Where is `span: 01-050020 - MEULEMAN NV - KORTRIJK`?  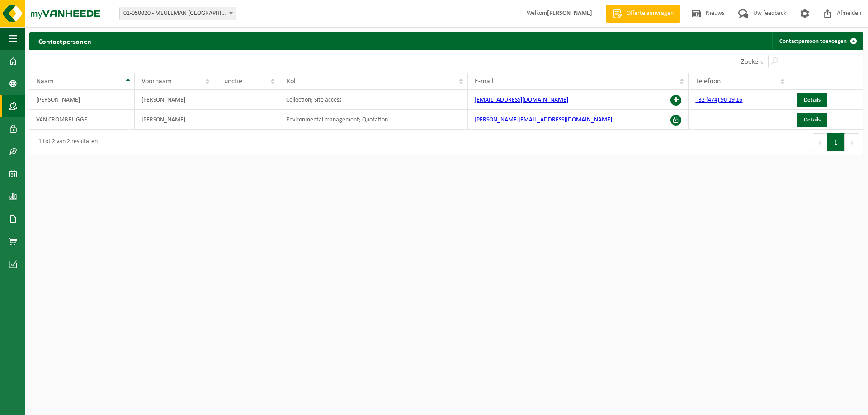 span: 01-050020 - MEULEMAN NV - KORTRIJK is located at coordinates (178, 14).